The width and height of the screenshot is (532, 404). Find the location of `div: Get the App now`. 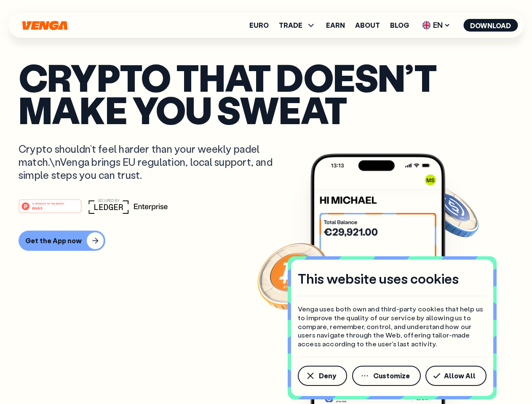

div: Get the App now is located at coordinates (53, 241).